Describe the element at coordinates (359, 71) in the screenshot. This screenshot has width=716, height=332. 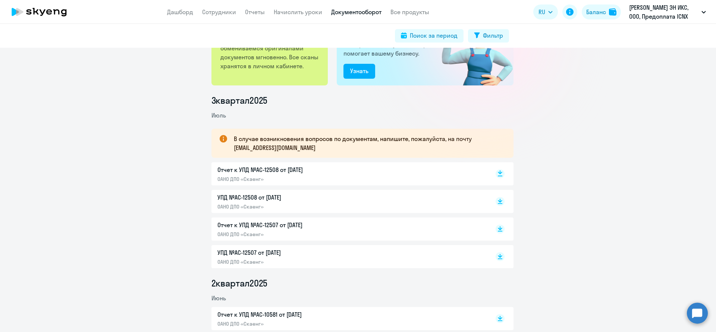
I see `div: Узнать` at that location.